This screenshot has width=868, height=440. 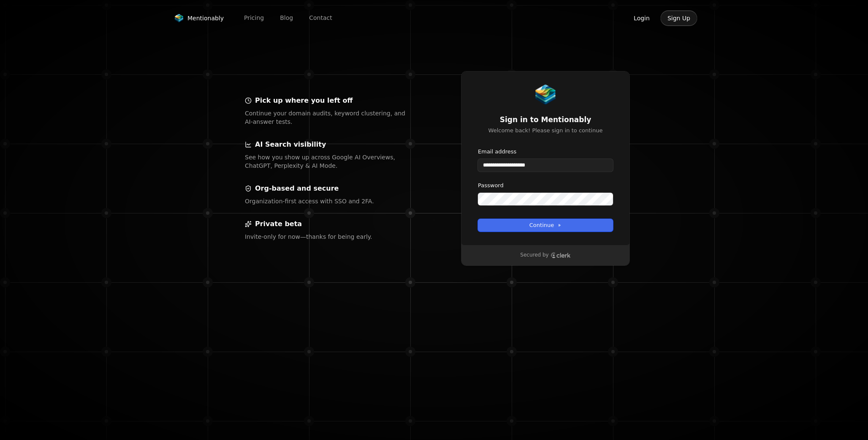 What do you see at coordinates (679, 18) in the screenshot?
I see `button: Sign Up` at bounding box center [679, 18].